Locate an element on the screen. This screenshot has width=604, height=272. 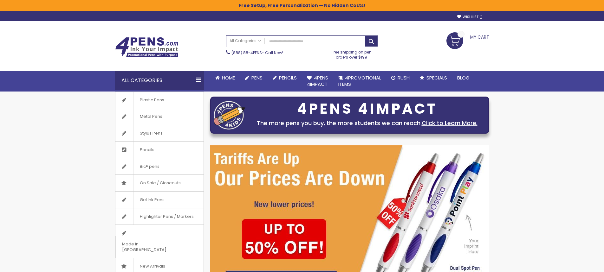
a: Plastic Pens is located at coordinates (159, 100).